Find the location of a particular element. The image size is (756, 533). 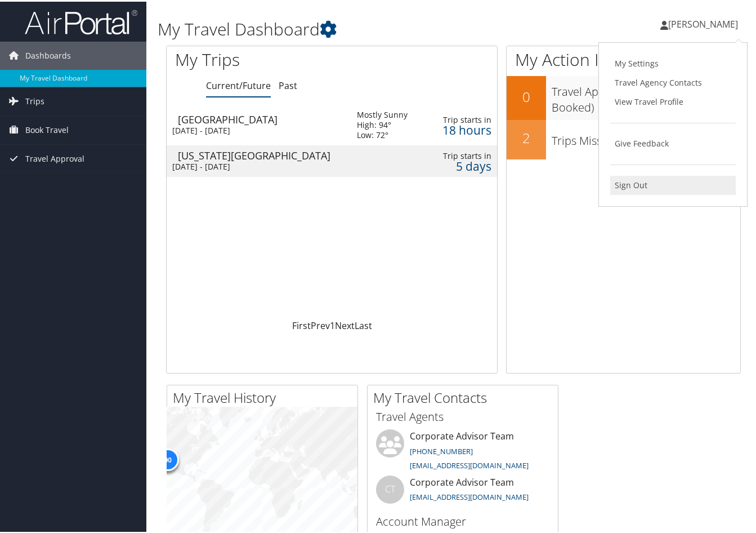

h3: Travel Agents is located at coordinates (463, 415).